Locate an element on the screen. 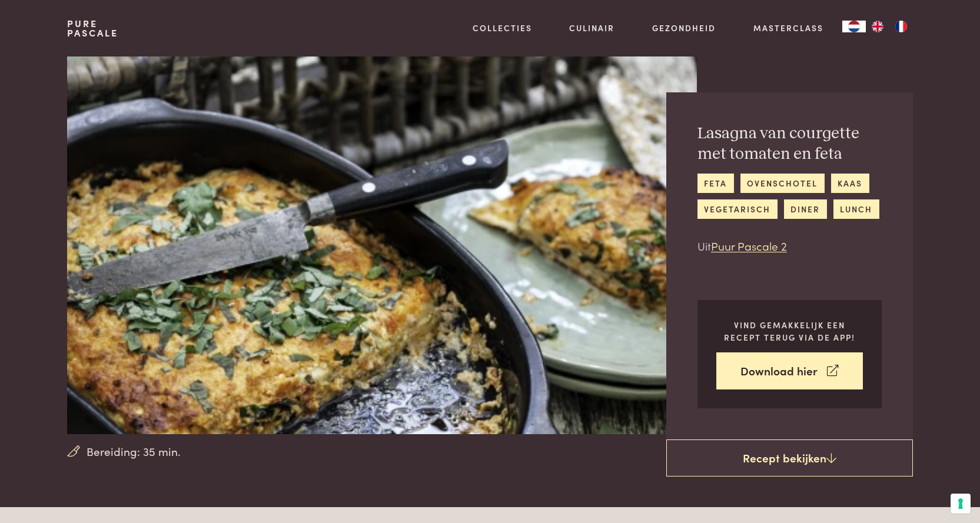 The width and height of the screenshot is (980, 523). a: ovenschotel is located at coordinates (782, 183).